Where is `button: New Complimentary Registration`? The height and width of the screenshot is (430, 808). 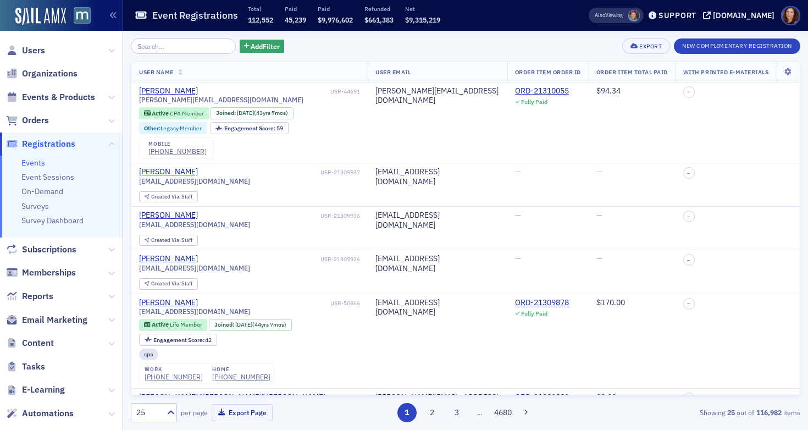 button: New Complimentary Registration is located at coordinates (737, 46).